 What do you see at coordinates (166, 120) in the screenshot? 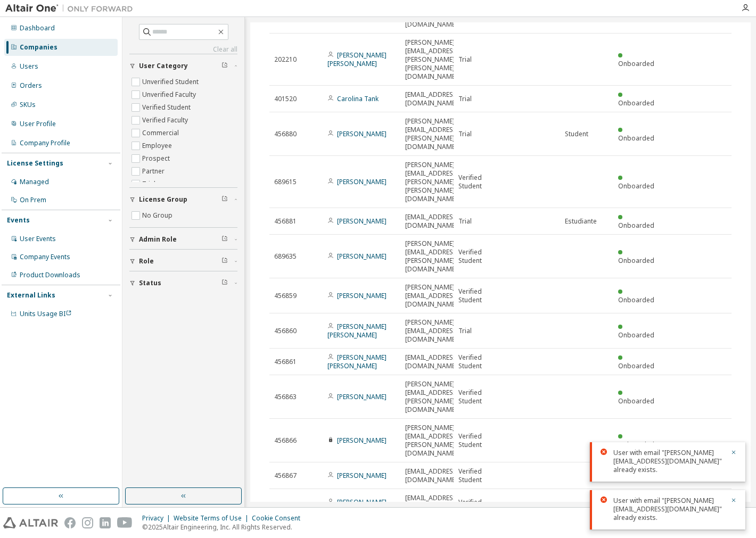
I see `label: Verified Faculty` at bounding box center [166, 120].